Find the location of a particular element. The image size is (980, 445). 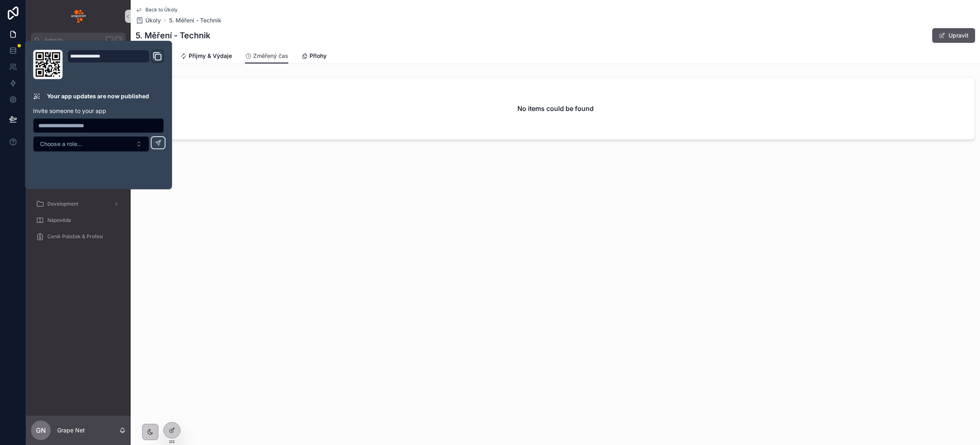

span: Změřený čas is located at coordinates (270, 56).